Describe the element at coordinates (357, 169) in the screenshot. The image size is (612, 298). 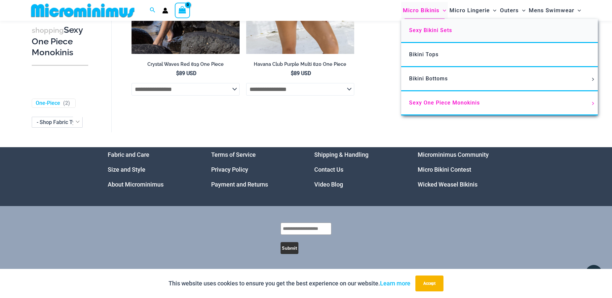
I see `aside: Footer Widget 3` at that location.